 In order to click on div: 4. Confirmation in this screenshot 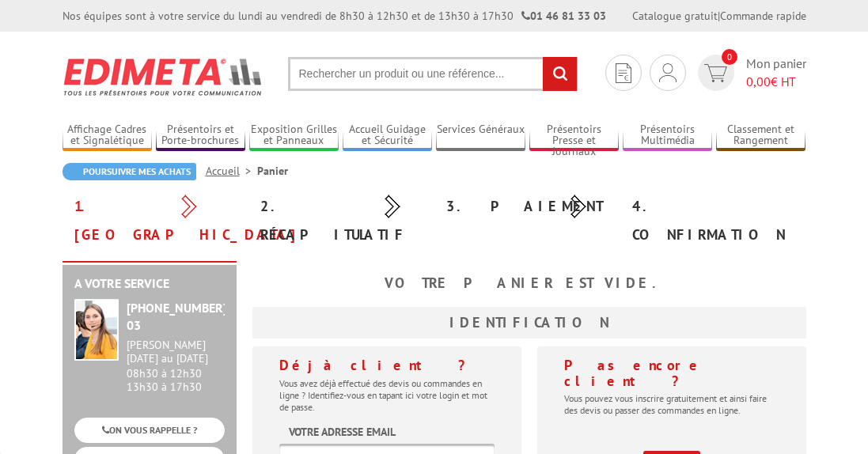, I will do `click(712, 221)`.